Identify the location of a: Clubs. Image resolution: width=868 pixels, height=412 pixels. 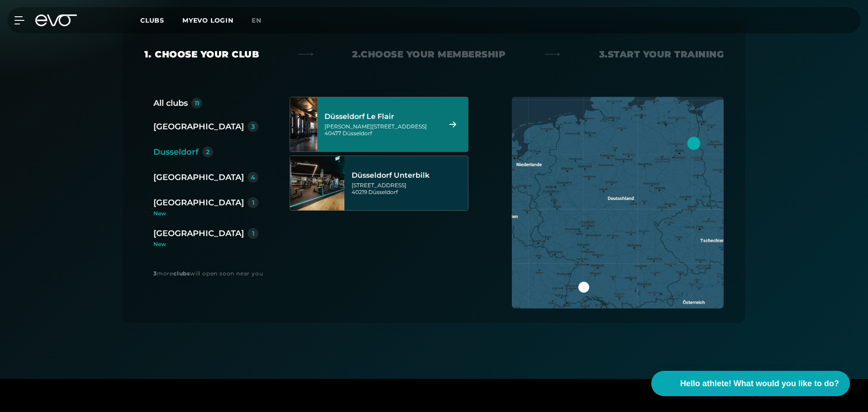
(161, 20).